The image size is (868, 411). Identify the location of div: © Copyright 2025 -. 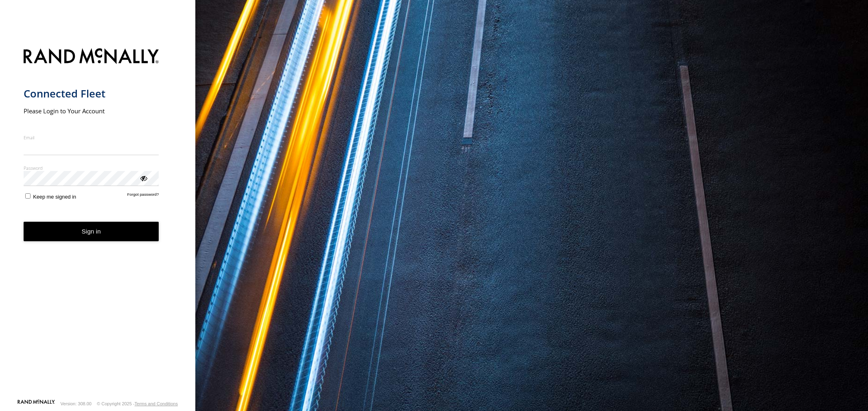
(137, 404).